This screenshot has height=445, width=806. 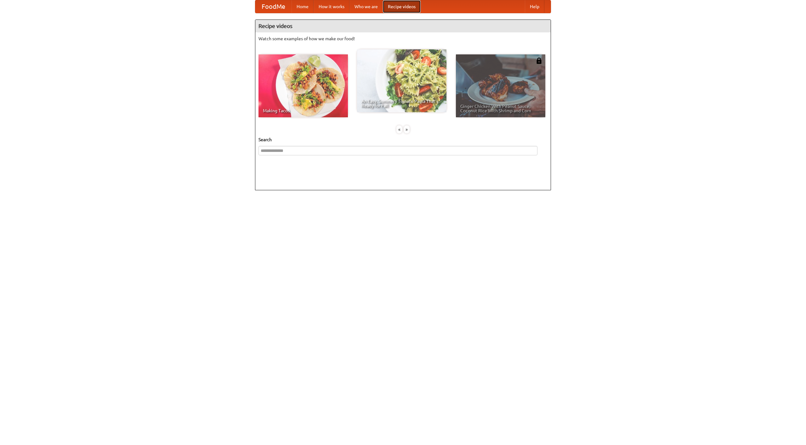 I want to click on a: FoodMe, so click(x=273, y=7).